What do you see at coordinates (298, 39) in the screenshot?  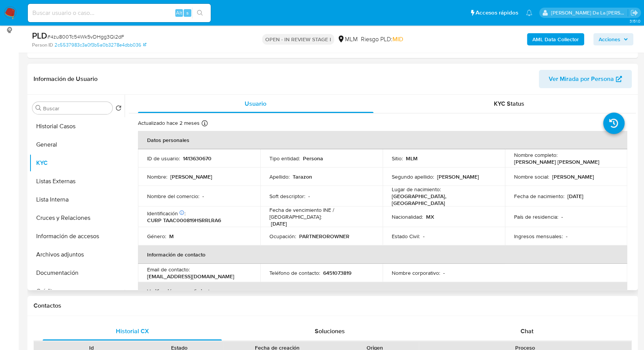 I see `p: OPEN - IN REVIEW STAGE I` at bounding box center [298, 39].